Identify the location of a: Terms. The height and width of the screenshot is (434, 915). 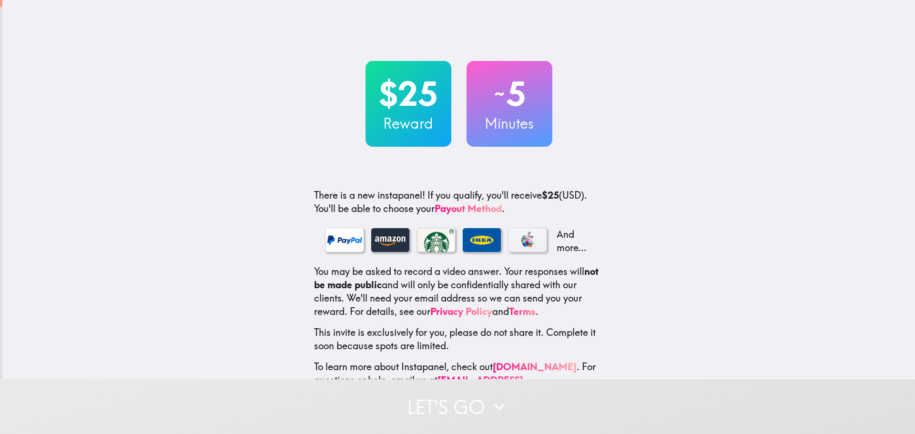
(522, 311).